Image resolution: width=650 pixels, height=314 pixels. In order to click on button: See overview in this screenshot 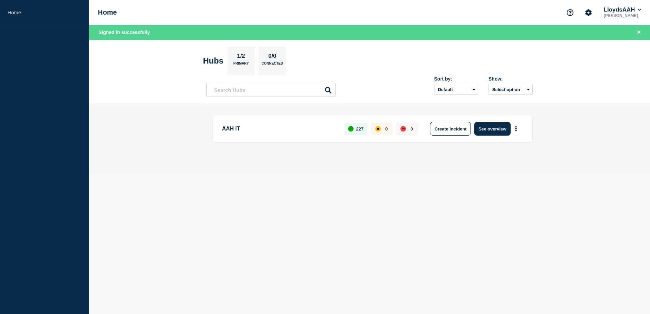, I will do `click(492, 129)`.